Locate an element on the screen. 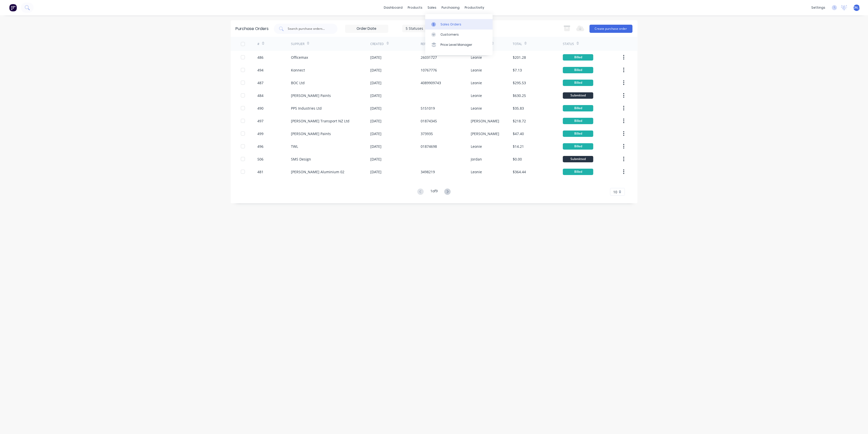 The image size is (868, 434). div: Konnect is located at coordinates (298, 70).